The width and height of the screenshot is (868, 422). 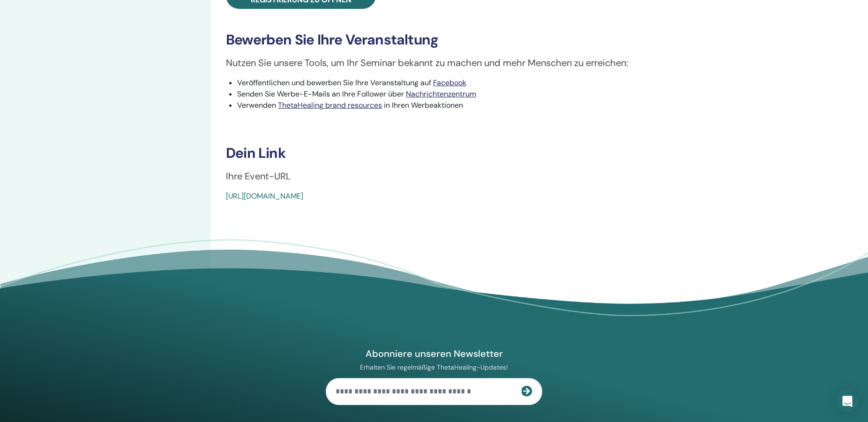 What do you see at coordinates (505, 94) in the screenshot?
I see `li: Senden Sie Werbe-E-Mails an Ihre Follower über` at bounding box center [505, 94].